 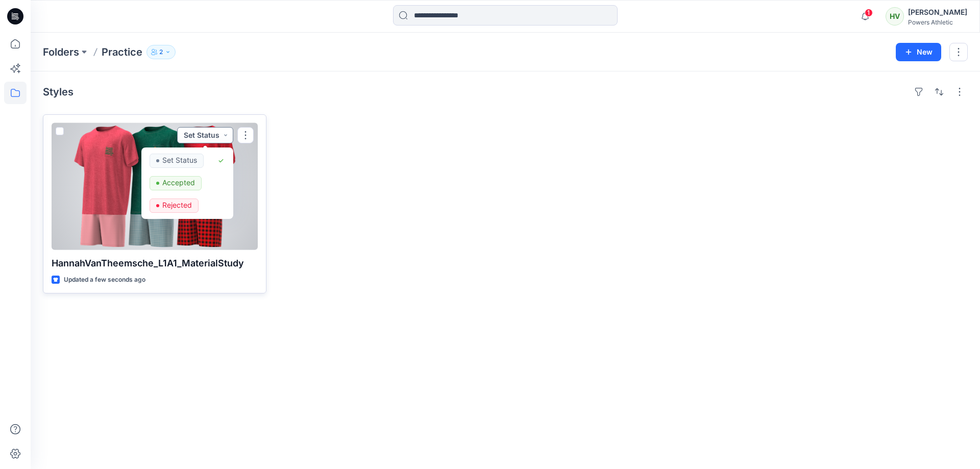 What do you see at coordinates (155, 186) in the screenshot?
I see `a: HannahVanTheemsche_L1A1_MaterialStudy` at bounding box center [155, 186].